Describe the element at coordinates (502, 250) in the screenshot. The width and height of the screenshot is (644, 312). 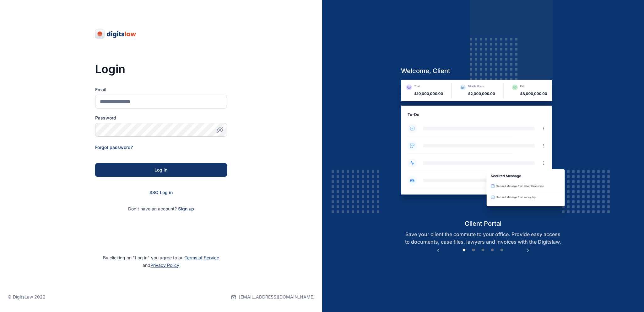
I see `button: 5` at that location.